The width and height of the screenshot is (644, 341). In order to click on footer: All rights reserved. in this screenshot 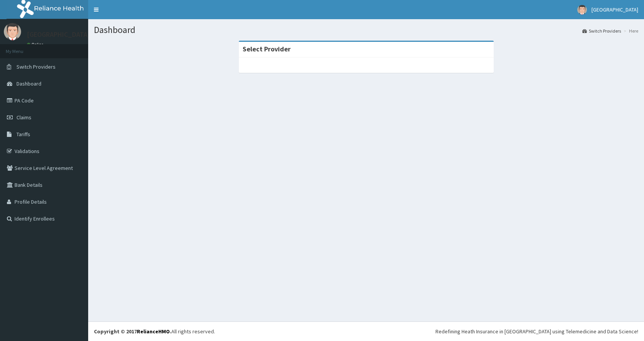, I will do `click(366, 331)`.